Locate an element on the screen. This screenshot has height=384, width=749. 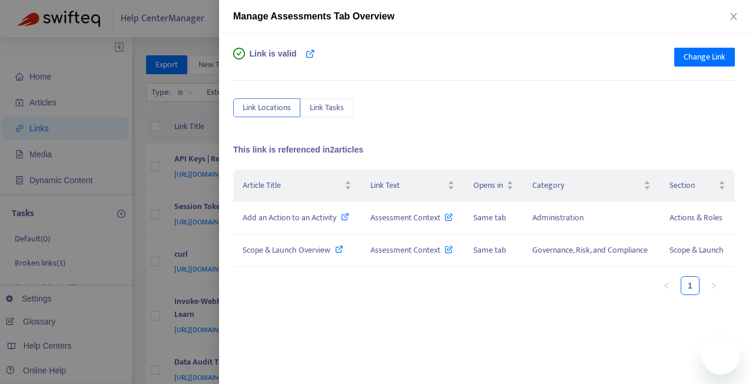
button: Close is located at coordinates (734, 16).